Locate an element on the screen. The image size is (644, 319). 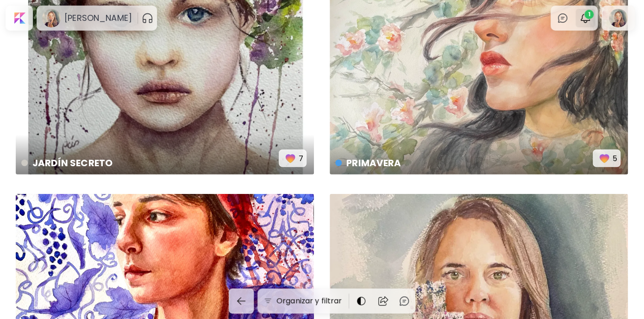
button: favorites5 is located at coordinates (607, 158).